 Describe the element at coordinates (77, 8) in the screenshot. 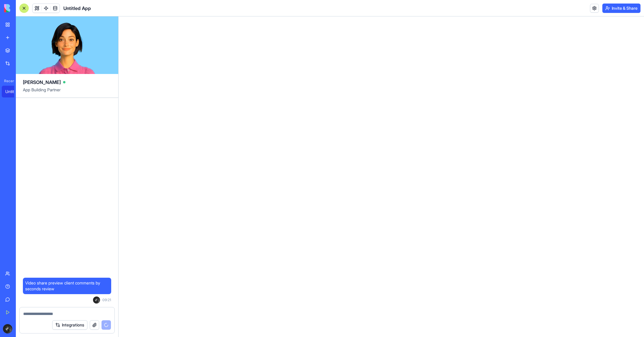

I see `span: Untitled App` at that location.